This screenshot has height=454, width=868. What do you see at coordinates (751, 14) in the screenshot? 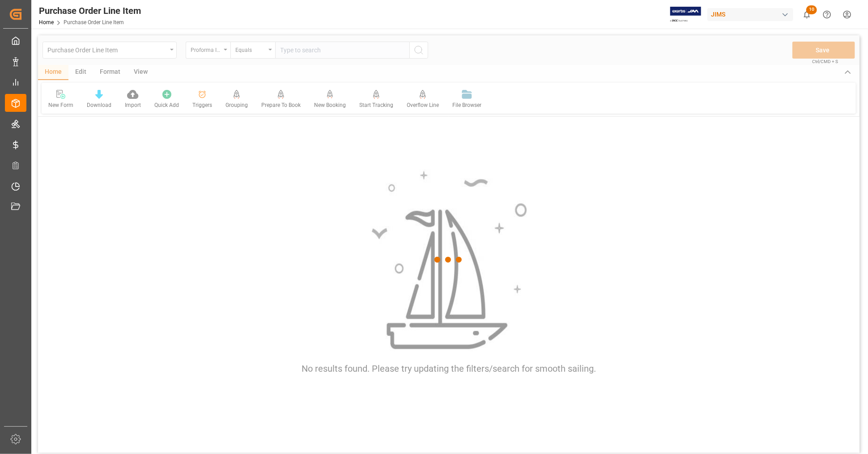
I see `div: JIMS` at bounding box center [751, 14].